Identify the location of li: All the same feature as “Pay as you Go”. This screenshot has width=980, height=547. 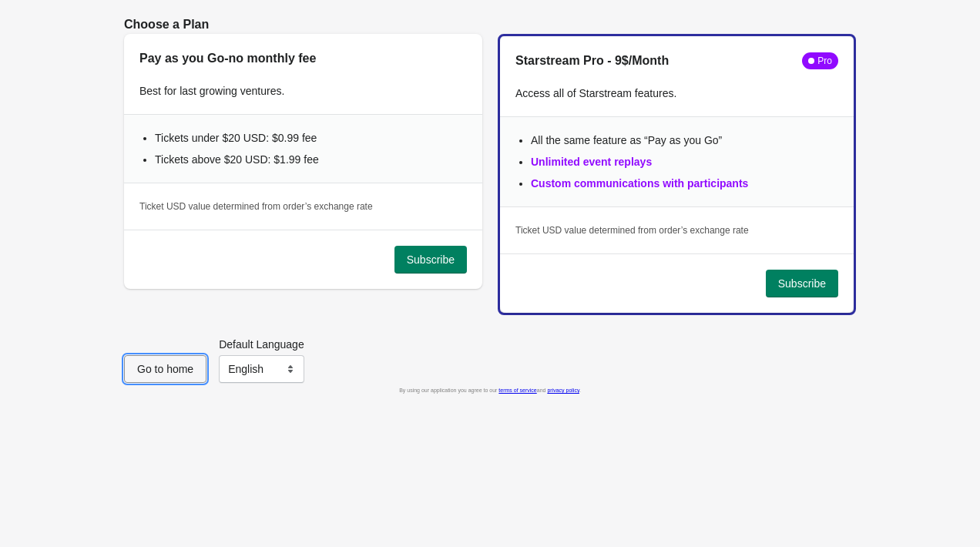
(685, 140).